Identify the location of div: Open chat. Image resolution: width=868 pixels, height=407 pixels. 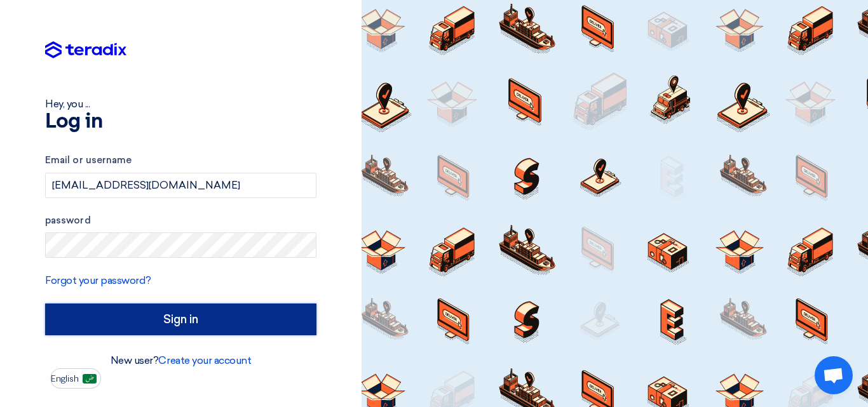
(833, 376).